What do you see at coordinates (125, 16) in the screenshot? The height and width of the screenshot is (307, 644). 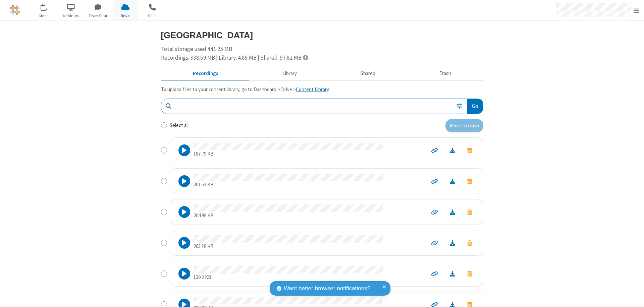 I see `span: Drive` at bounding box center [125, 16].